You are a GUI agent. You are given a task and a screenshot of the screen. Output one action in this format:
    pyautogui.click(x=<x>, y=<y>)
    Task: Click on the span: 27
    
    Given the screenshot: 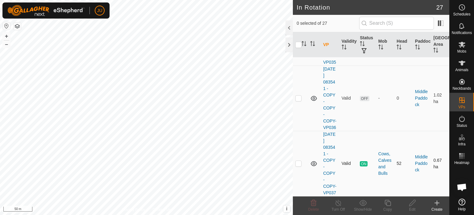 What is the action you would take?
    pyautogui.click(x=440, y=7)
    